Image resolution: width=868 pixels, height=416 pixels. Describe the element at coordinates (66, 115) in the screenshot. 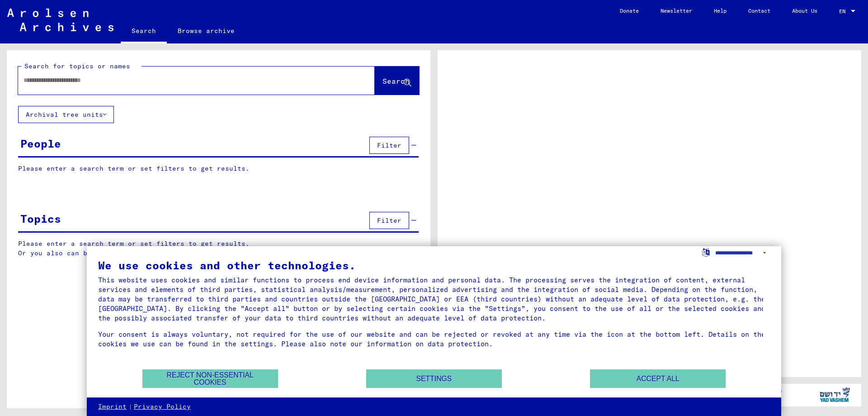

I see `button: Archival tree units` at that location.